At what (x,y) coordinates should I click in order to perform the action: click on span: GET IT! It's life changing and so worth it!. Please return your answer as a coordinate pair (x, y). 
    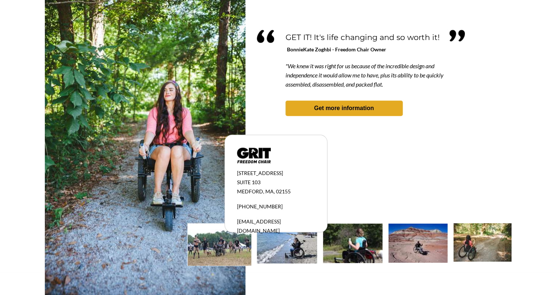
    Looking at the image, I should click on (362, 37).